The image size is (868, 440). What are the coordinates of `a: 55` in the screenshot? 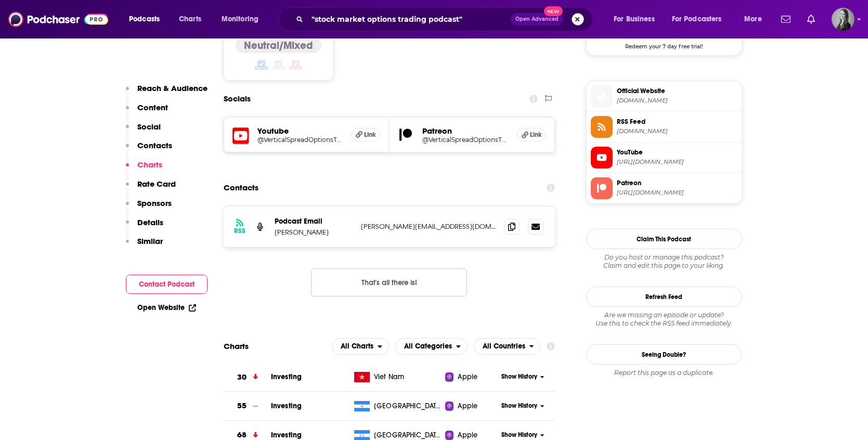 It's located at (247, 405).